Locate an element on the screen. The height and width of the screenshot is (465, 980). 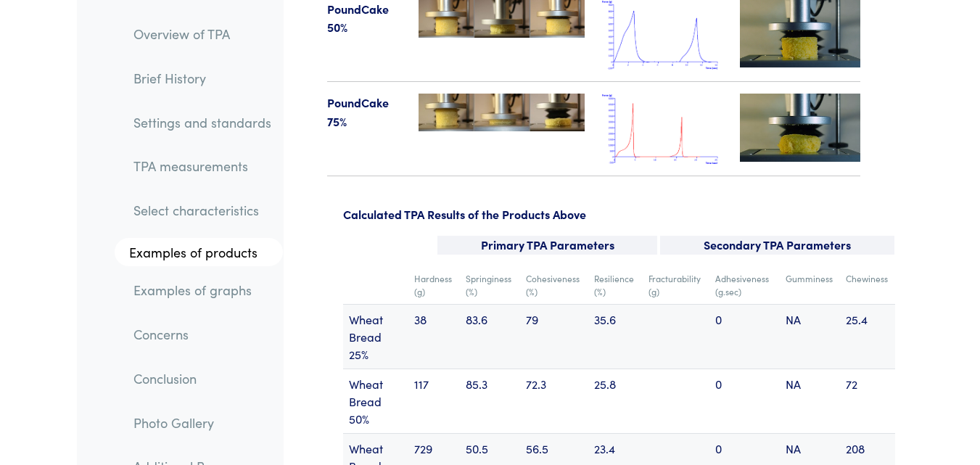
a: Conclusion is located at coordinates (202, 379).